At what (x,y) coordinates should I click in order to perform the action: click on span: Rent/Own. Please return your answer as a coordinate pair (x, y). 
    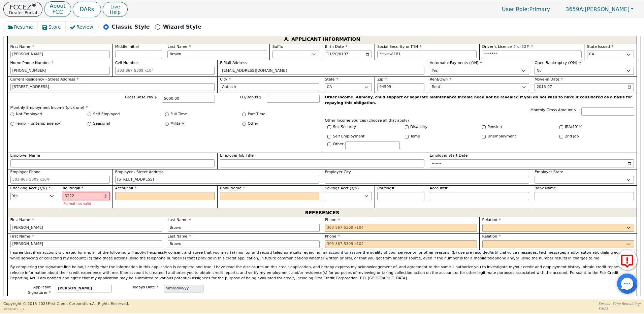
    Looking at the image, I should click on (441, 79).